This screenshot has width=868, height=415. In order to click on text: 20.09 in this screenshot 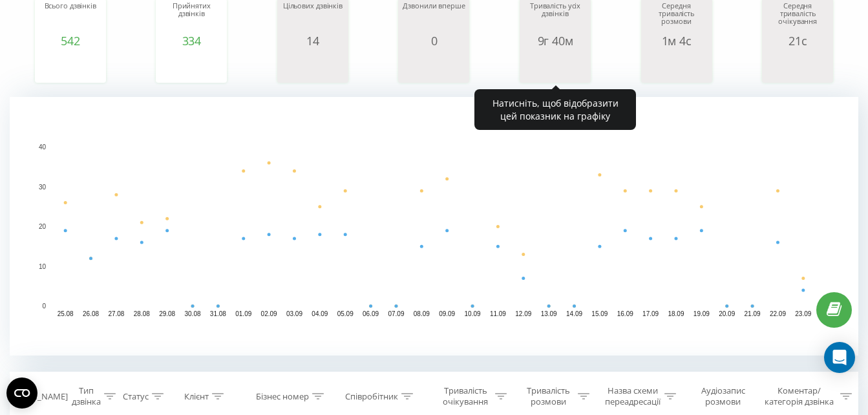, I will do `click(726, 314)`.